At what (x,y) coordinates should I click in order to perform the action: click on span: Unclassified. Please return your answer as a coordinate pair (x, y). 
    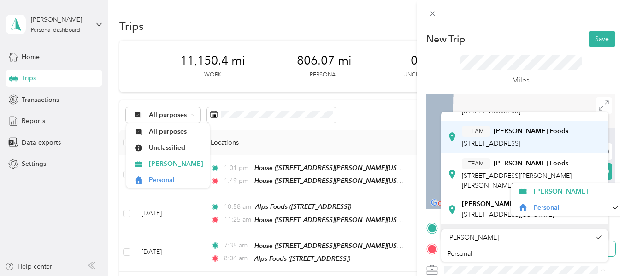
    Looking at the image, I should click on (176, 147).